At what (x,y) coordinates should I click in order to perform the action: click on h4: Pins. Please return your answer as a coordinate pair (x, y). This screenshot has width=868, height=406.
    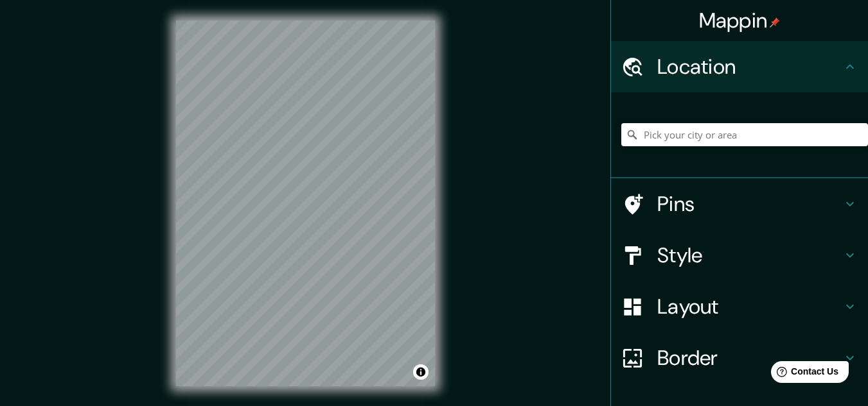
    Looking at the image, I should click on (749, 204).